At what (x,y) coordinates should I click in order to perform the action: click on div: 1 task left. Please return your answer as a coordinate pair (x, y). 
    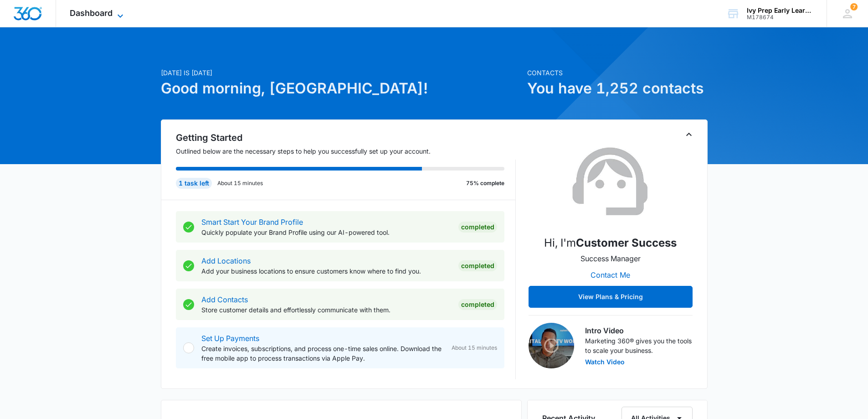
    Looking at the image, I should click on (193, 183).